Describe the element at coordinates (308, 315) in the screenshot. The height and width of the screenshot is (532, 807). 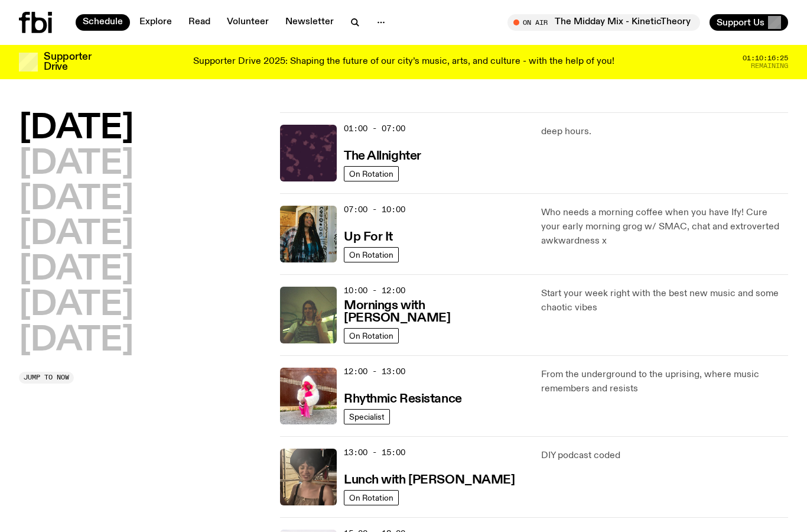
I see `img: Jim Kretschmer in a really cute outfit with cute braids, standing on a train holding up a peace s...` at that location.